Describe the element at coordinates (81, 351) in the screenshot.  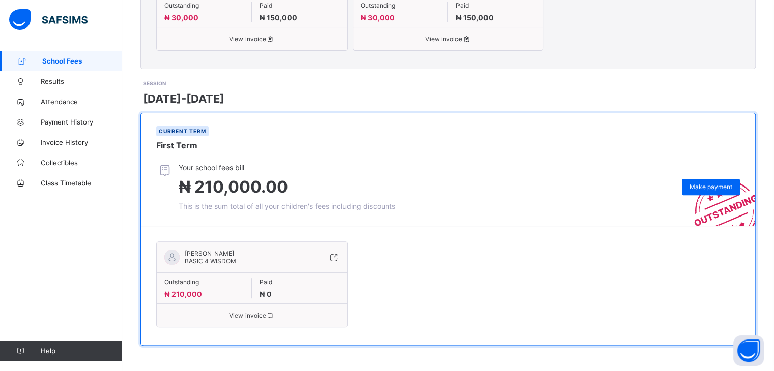
I see `span: Help` at that location.